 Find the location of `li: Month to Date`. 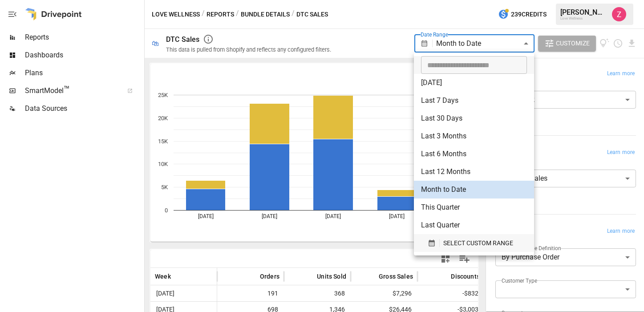

li: Month to Date is located at coordinates (474, 190).